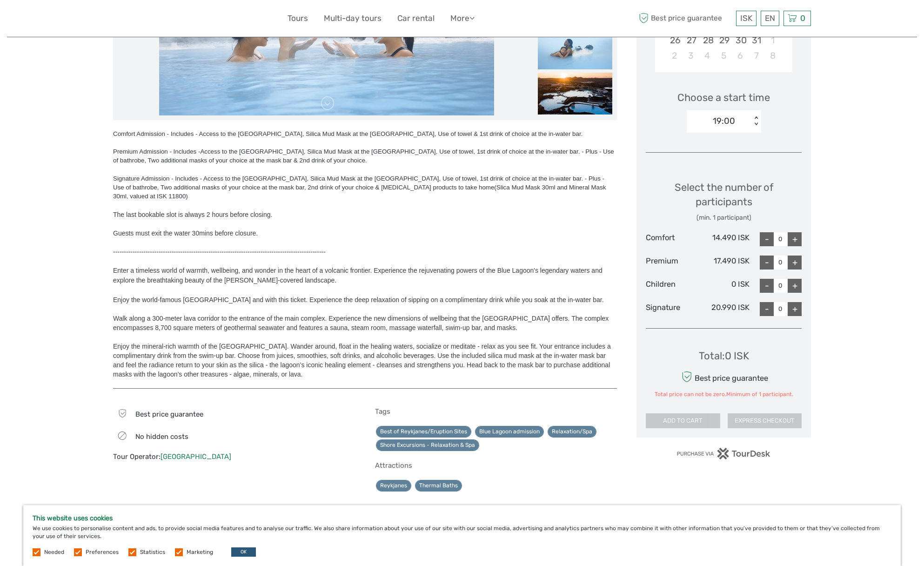 Image resolution: width=924 pixels, height=566 pixels. What do you see at coordinates (756, 55) in the screenshot?
I see `div: Choose Friday, November 7th, 2025` at bounding box center [756, 55].